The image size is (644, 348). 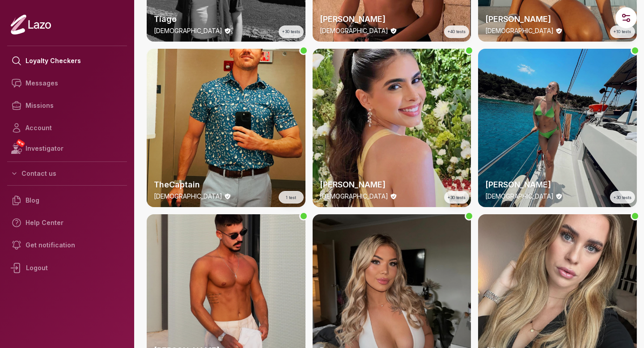 I want to click on span: +40 tests, so click(x=457, y=32).